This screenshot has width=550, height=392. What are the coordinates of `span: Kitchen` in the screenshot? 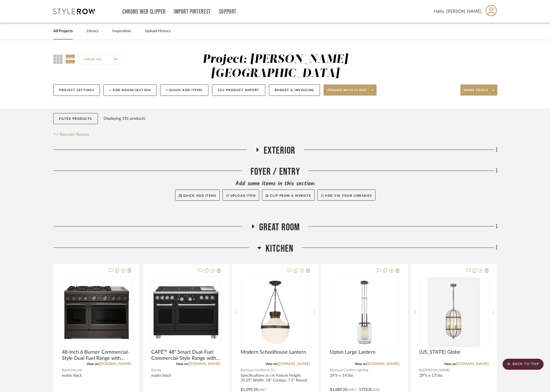 It's located at (279, 249).